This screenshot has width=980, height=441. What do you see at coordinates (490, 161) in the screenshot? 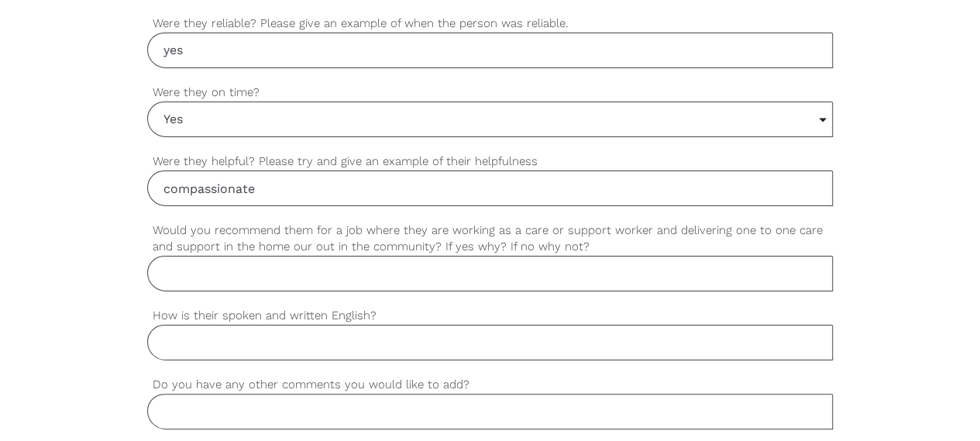
I see `label: Were they helpful? Please try and give an example of their helpfulness` at bounding box center [490, 161].